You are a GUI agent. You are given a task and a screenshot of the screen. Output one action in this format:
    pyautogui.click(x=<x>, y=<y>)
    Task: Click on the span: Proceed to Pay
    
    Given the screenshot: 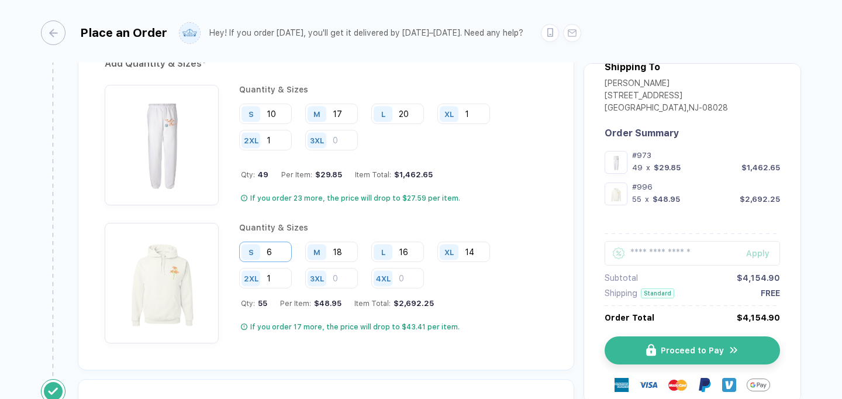 What is the action you would take?
    pyautogui.click(x=693, y=350)
    